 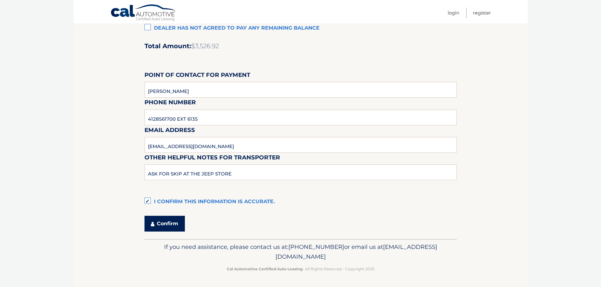 I want to click on span: $3,526.92, so click(x=205, y=46).